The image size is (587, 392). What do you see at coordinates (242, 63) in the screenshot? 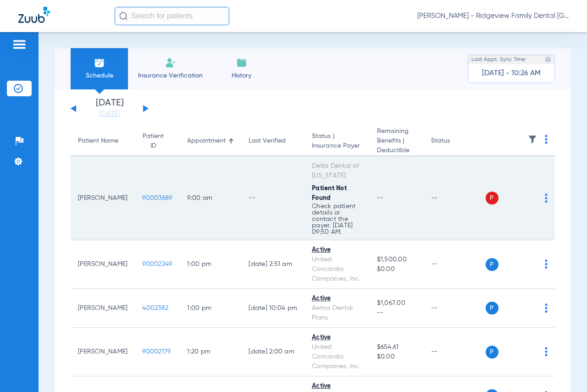
I see `img: History` at bounding box center [242, 63].